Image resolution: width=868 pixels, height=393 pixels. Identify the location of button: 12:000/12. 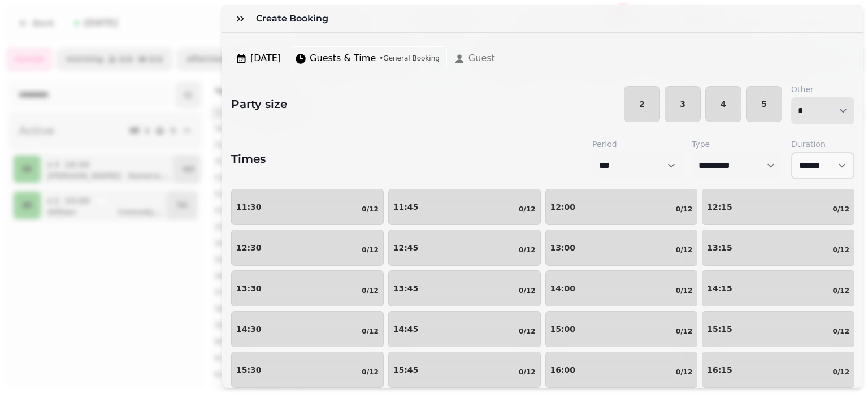
(622, 207).